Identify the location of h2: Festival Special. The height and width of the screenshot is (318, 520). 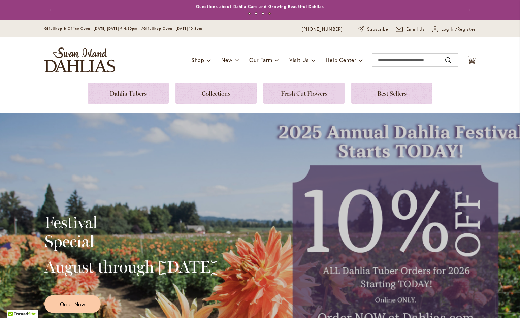
(132, 232).